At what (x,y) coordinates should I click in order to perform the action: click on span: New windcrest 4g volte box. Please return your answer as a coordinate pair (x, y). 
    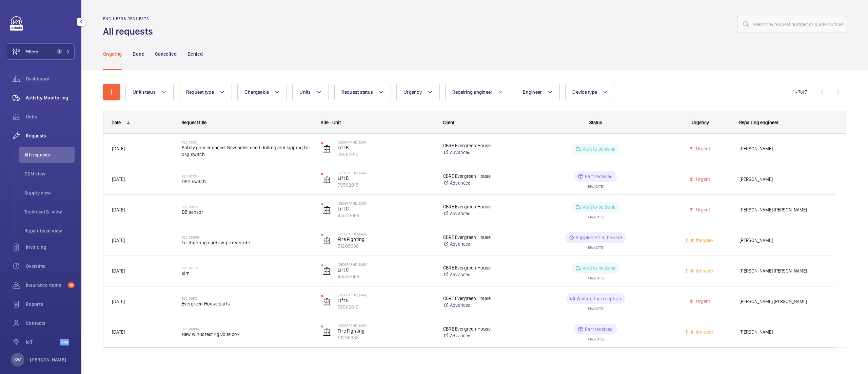
    Looking at the image, I should click on (247, 334).